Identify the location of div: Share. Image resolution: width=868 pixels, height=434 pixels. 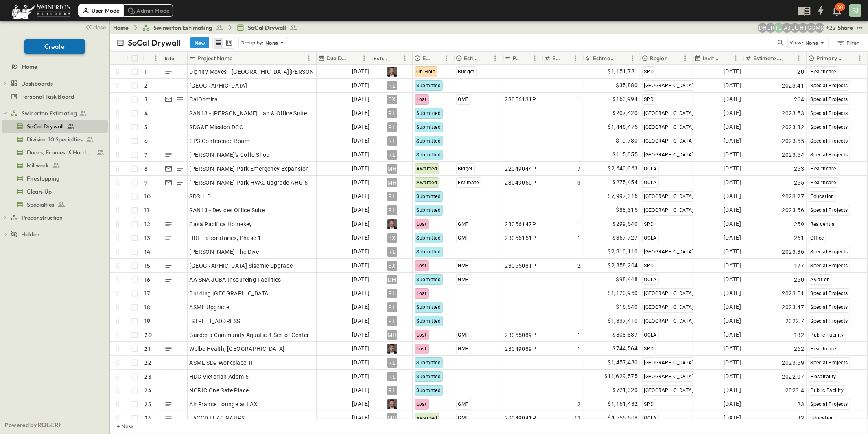
(845, 28).